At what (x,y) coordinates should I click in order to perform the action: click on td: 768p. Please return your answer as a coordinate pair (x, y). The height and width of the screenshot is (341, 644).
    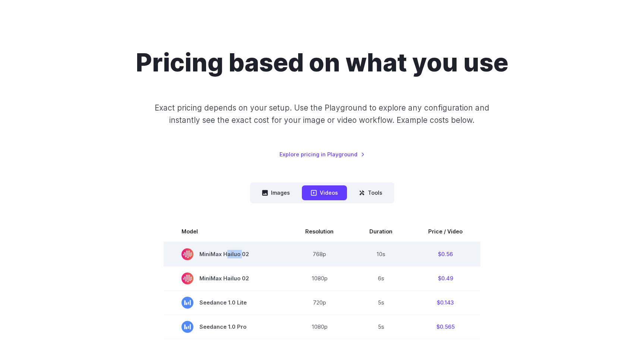
    Looking at the image, I should click on (319, 255).